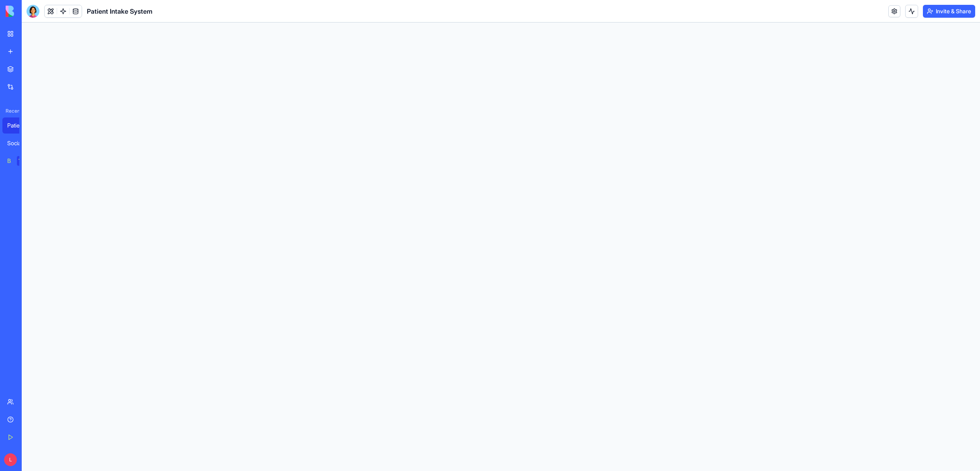 Image resolution: width=980 pixels, height=471 pixels. Describe the element at coordinates (9, 161) in the screenshot. I see `div: Blog Generation Pro` at that location.